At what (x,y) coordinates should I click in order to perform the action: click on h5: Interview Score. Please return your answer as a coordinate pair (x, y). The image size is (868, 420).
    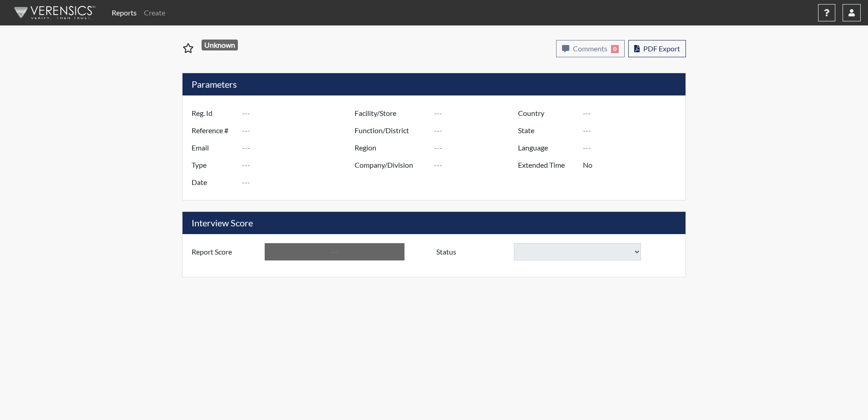
    Looking at the image, I should click on (434, 223).